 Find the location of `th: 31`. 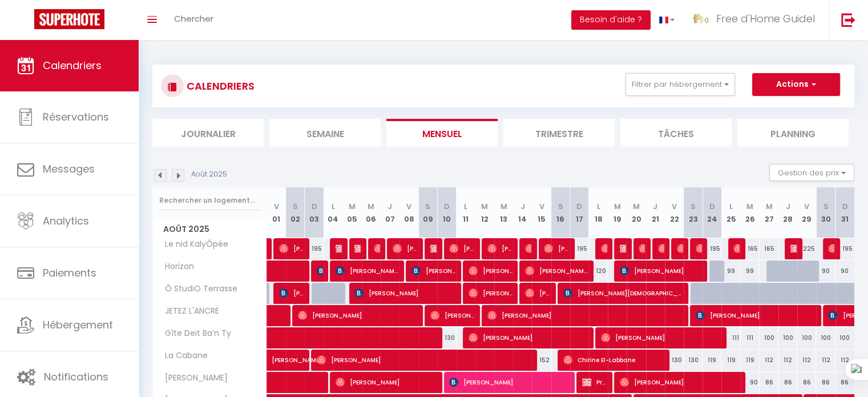

th: 31 is located at coordinates (844, 213).